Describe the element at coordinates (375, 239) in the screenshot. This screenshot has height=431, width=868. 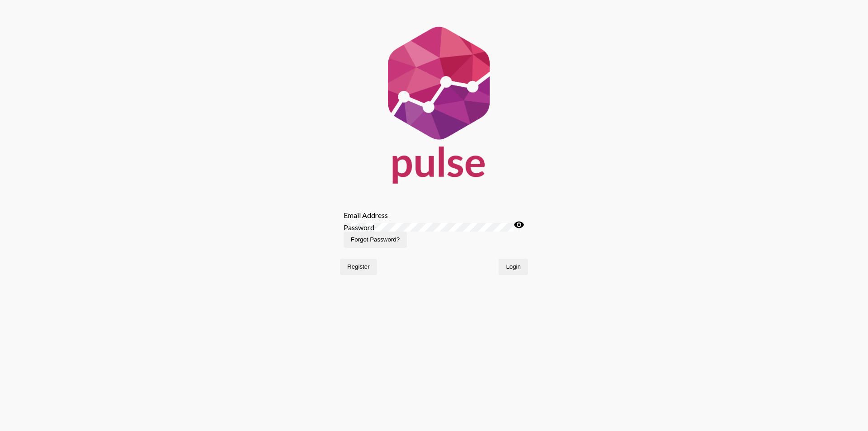
I see `span: Forgot Password?` at that location.